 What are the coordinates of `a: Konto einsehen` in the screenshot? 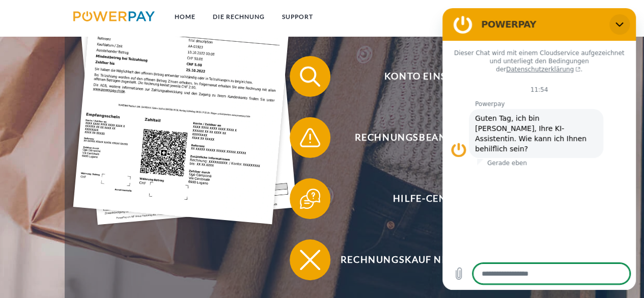 It's located at (422, 76).